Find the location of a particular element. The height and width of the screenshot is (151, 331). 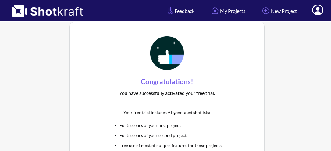

li: For 5 scenes of your first project is located at coordinates (173, 125).